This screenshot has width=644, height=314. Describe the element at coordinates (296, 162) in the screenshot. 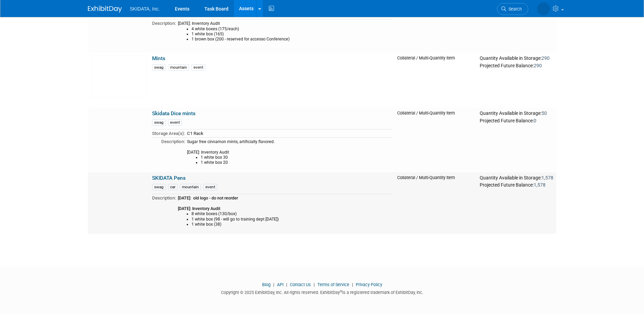

I see `li: 1 white box 20` at that location.